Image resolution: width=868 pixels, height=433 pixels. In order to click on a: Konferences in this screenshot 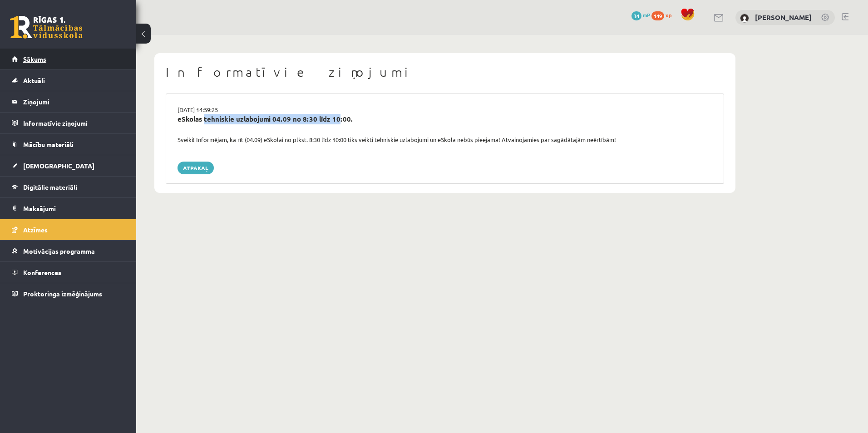, I will do `click(68, 273)`.